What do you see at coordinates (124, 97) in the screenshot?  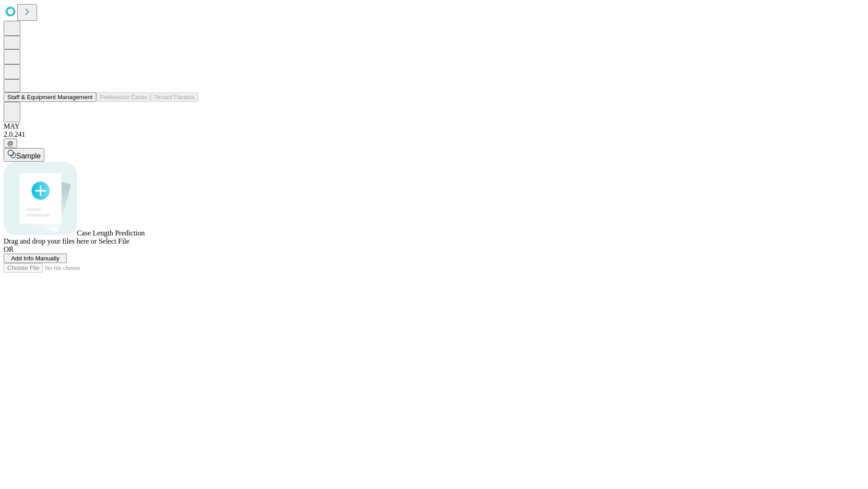 I see `button: Preference Cards` at bounding box center [124, 97].